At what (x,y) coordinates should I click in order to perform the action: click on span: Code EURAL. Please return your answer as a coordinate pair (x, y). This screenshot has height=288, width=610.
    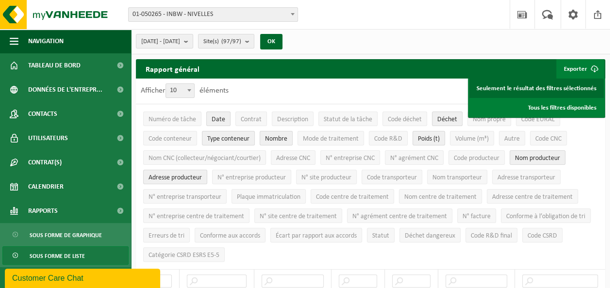
    Looking at the image, I should click on (538, 119).